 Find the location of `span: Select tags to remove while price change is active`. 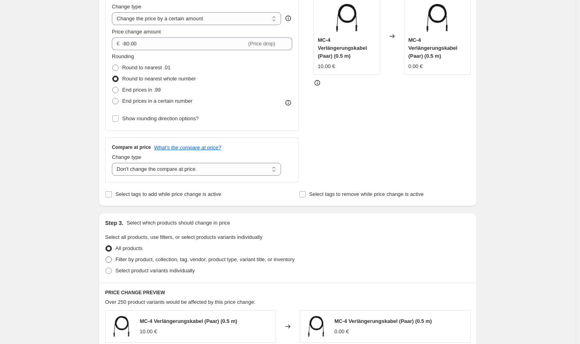

span: Select tags to remove while price change is active is located at coordinates (367, 194).